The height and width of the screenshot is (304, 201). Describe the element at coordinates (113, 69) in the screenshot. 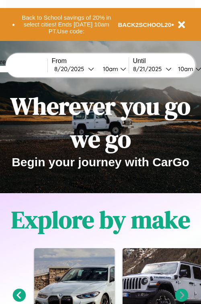

I see `button: 10am` at that location.